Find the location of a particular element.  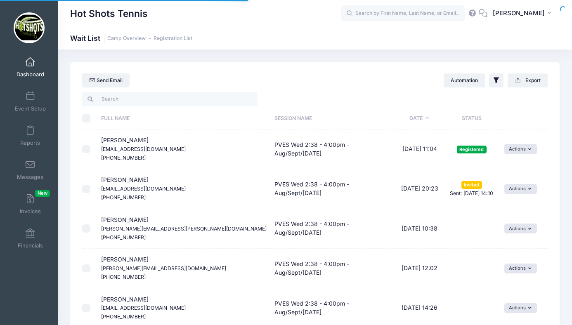

th: : activate to sort column ascending is located at coordinates (524, 118).